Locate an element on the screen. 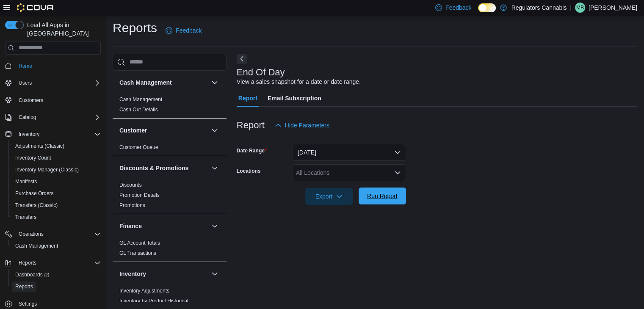  span: Catalog is located at coordinates (58, 117).